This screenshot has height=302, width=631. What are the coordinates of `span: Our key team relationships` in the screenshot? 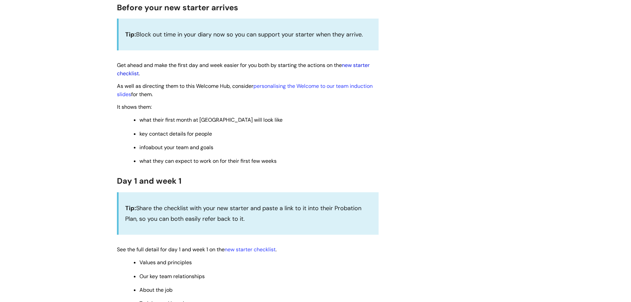 It's located at (172, 276).